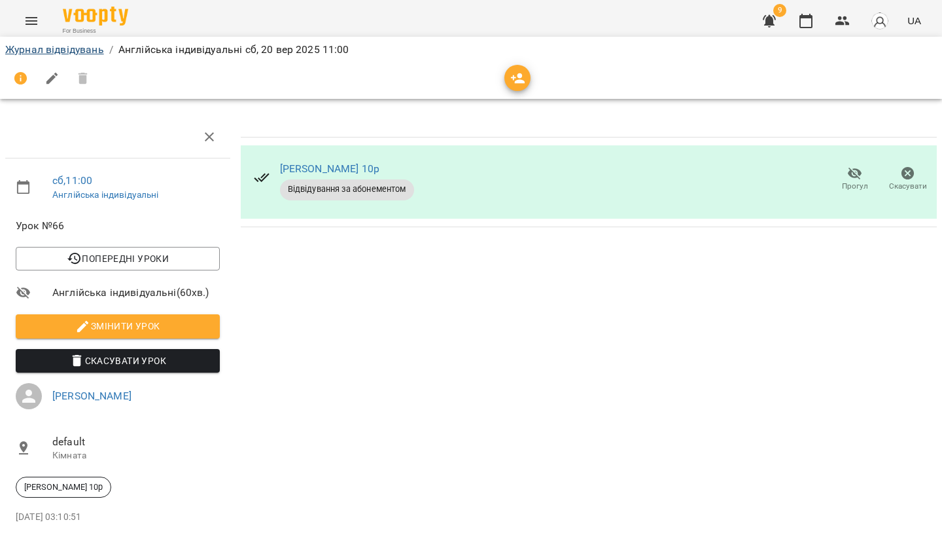 The image size is (942, 537). What do you see at coordinates (347, 189) in the screenshot?
I see `span: Відвідування за абонементом` at bounding box center [347, 189].